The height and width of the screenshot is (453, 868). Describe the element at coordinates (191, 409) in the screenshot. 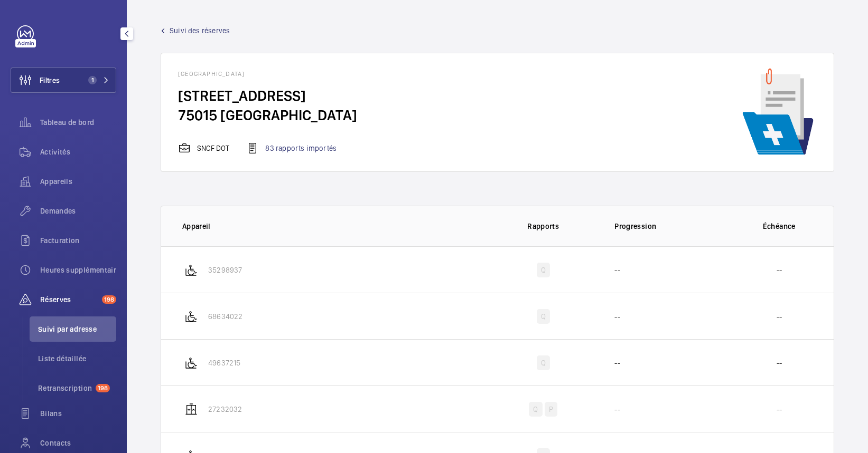

I see `img: elevator.svg` at that location.